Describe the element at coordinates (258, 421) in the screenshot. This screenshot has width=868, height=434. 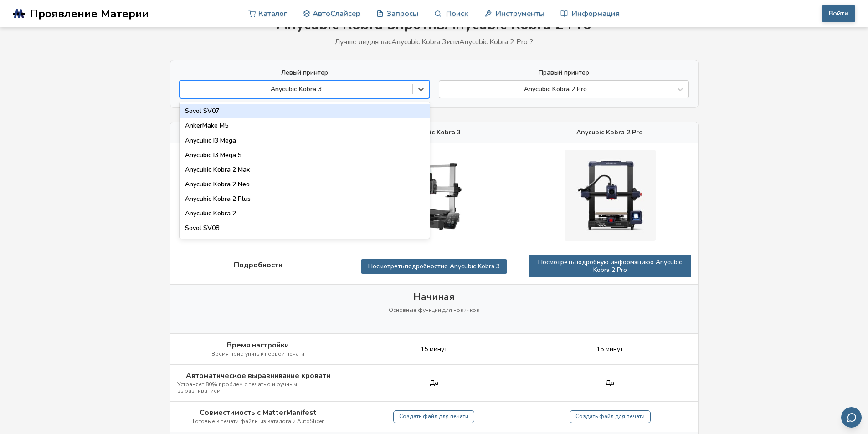
I see `font: Готовые к печати файлы из каталога и AutoSlicer` at that location.